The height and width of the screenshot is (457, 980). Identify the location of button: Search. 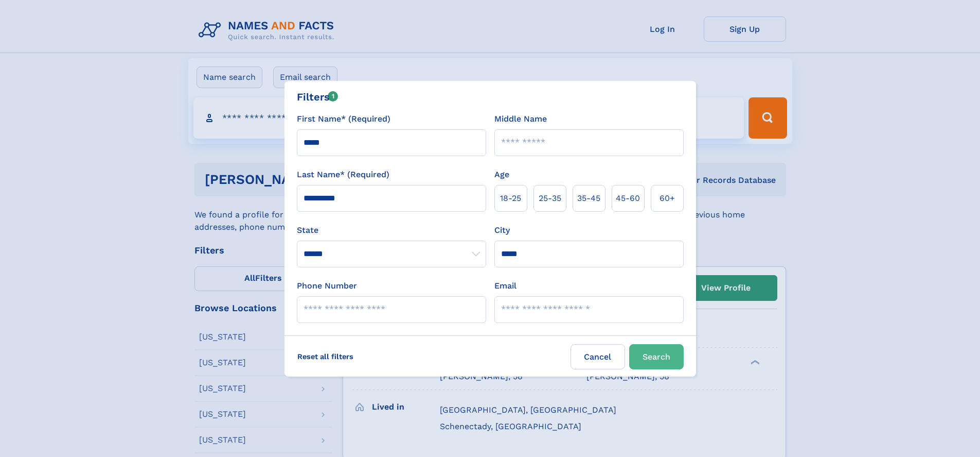
(656, 356).